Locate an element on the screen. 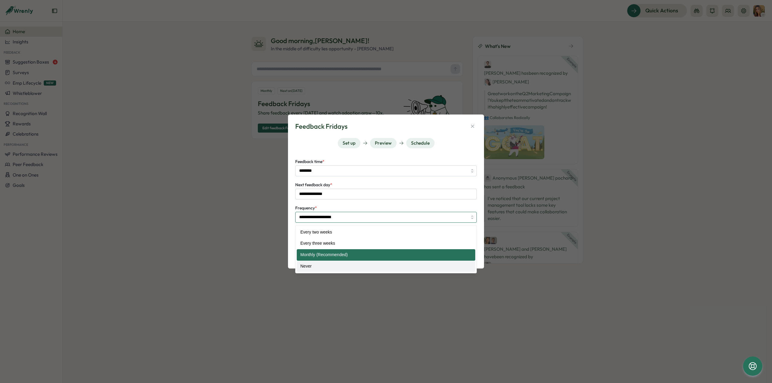 The image size is (772, 383). div: Never is located at coordinates (386, 266).